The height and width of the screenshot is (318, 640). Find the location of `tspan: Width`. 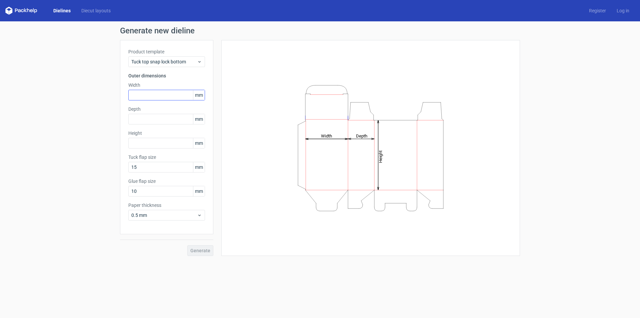

tspan: Width is located at coordinates (326, 135).